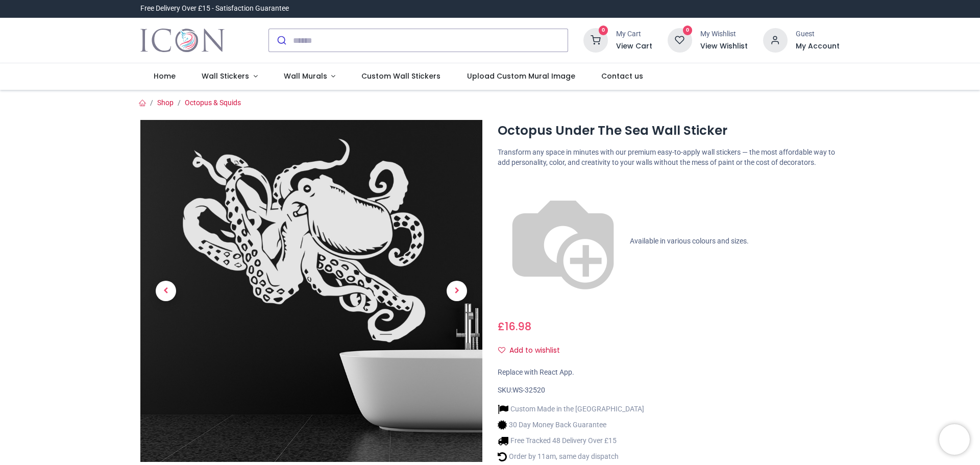 The height and width of the screenshot is (465, 980). Describe the element at coordinates (533, 350) in the screenshot. I see `button: Add to wishlistAdd to wishlist` at that location.